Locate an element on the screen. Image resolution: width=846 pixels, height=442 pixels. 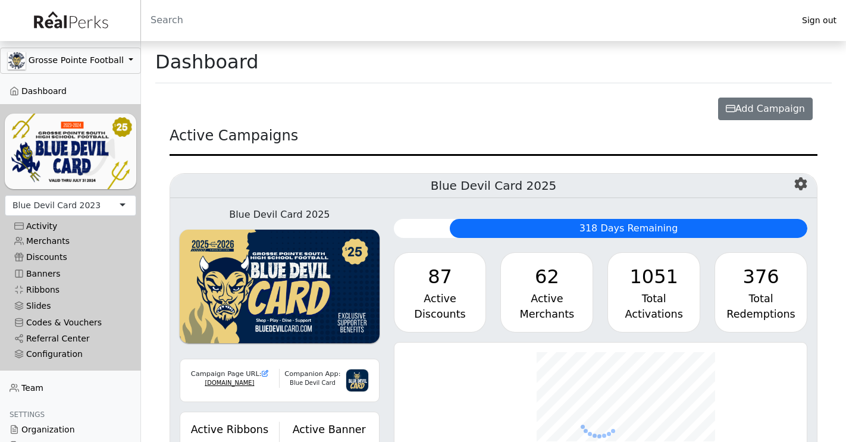
div: 87 is located at coordinates (440, 277).